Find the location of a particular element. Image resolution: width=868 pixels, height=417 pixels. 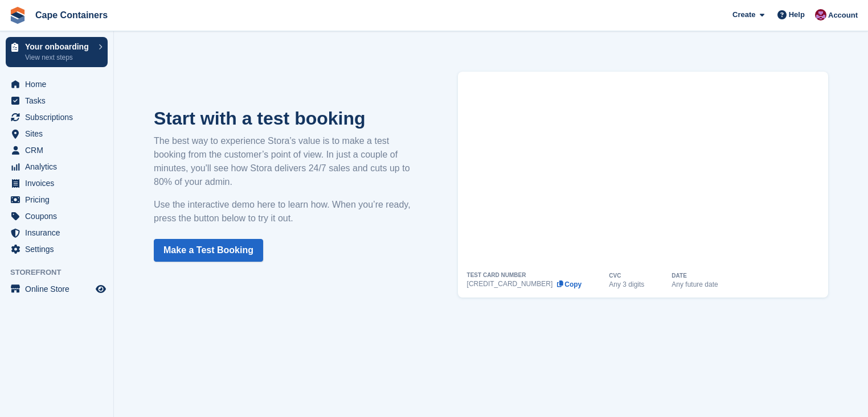

span: Online Store is located at coordinates (59, 289).